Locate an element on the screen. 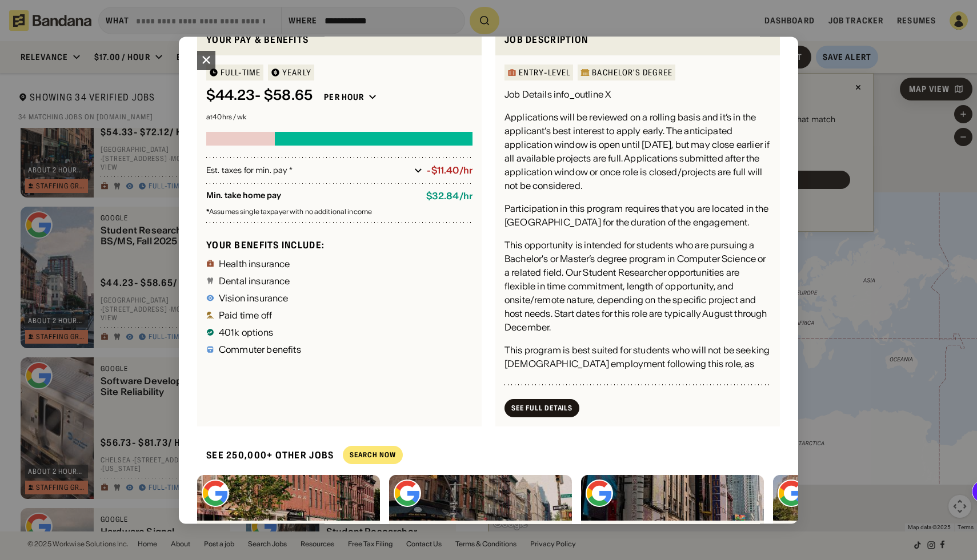 The height and width of the screenshot is (560, 977). div: Applications will be reviewed on a rolling basis and it’s in the applicant’s best interest to app... is located at coordinates (638, 152).